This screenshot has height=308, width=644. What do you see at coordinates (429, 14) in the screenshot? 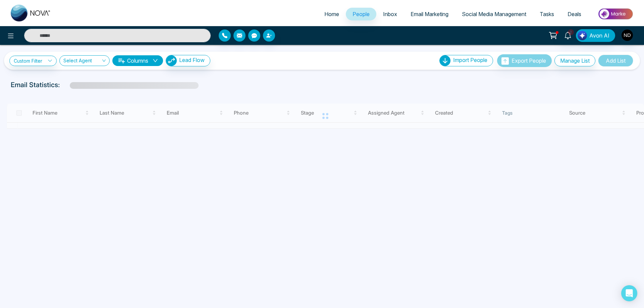
I see `span: Email Marketing` at bounding box center [429, 14].